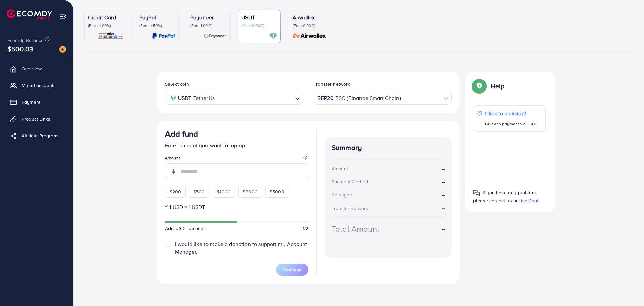  Describe the element at coordinates (292, 270) in the screenshot. I see `span: Continue` at that location.